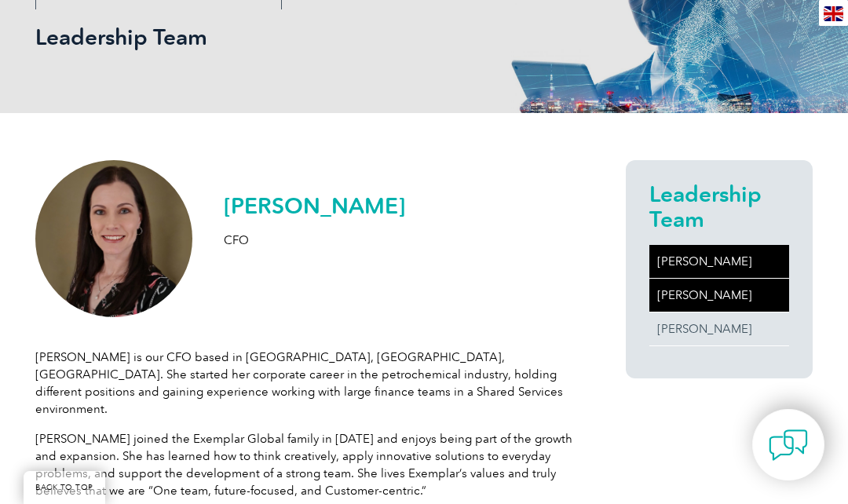 This screenshot has width=848, height=504. I want to click on img: en, so click(833, 13).